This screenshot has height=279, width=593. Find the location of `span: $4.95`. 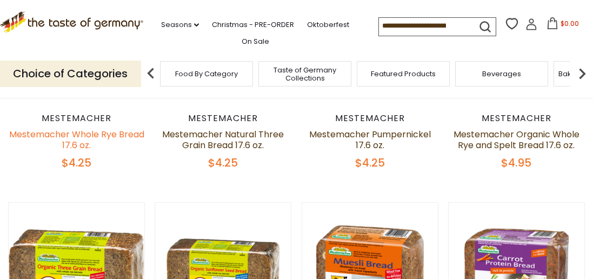

span: $4.95 is located at coordinates (516, 163).